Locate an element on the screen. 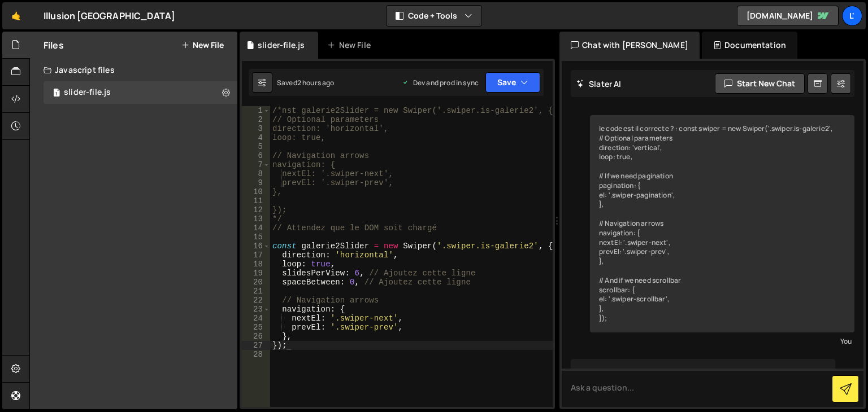 This screenshot has width=868, height=412. div: 8 is located at coordinates (256, 174).